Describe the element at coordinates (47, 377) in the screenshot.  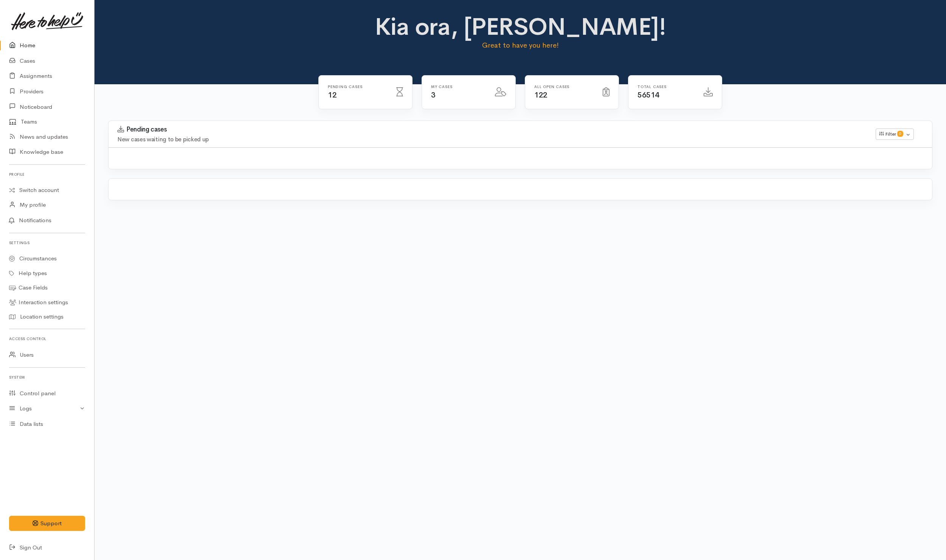
I see `h6: System` at that location.